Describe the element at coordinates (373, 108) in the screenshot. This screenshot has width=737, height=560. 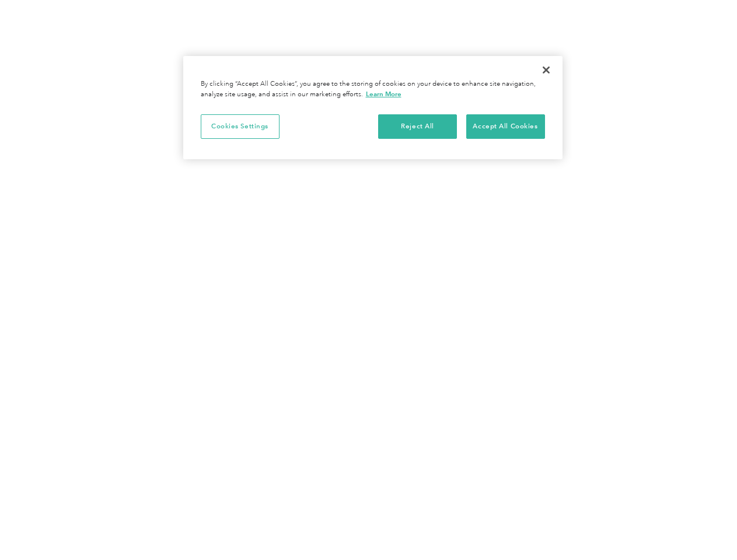
I see `div: Privacy` at that location.